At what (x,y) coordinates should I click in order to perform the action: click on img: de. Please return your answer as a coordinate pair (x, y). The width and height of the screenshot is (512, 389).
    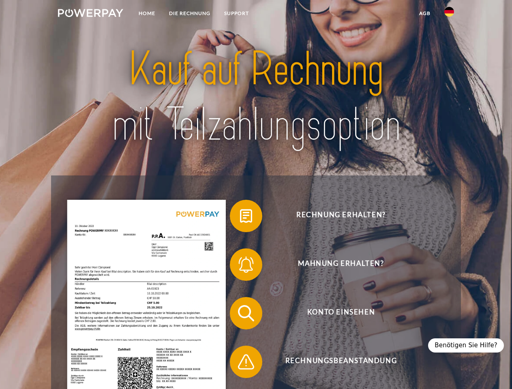
    Looking at the image, I should click on (450, 12).